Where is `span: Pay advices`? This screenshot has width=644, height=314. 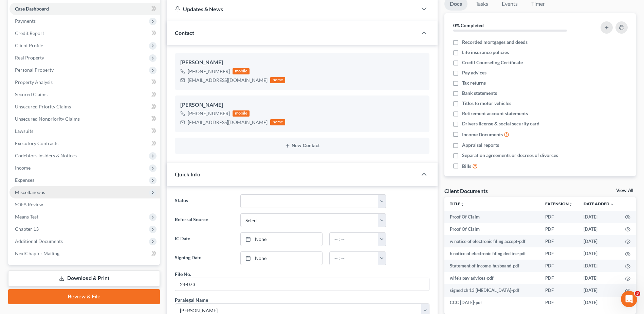
span: Pay advices is located at coordinates (474, 73).